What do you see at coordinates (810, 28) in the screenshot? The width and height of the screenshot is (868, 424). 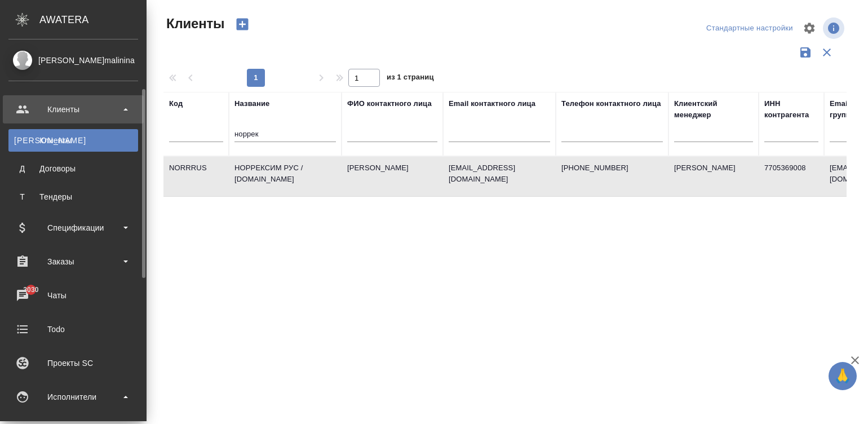 I see `span: Настроить таблицу` at bounding box center [810, 28].